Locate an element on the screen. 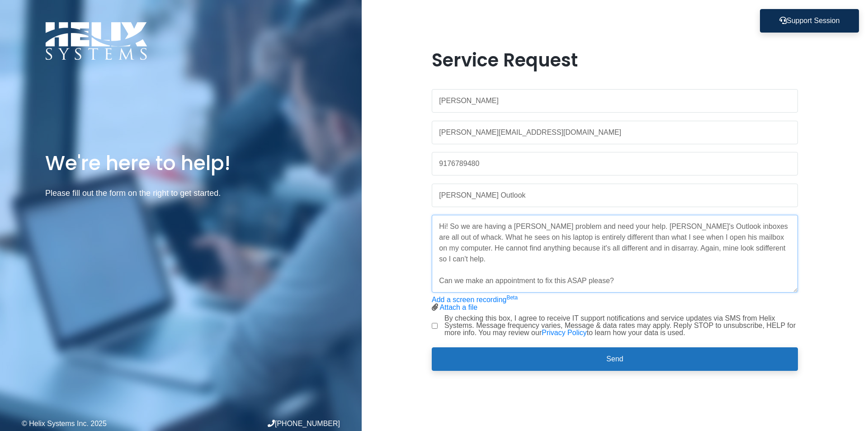 Image resolution: width=868 pixels, height=431 pixels. input: Subject is located at coordinates (615, 195).